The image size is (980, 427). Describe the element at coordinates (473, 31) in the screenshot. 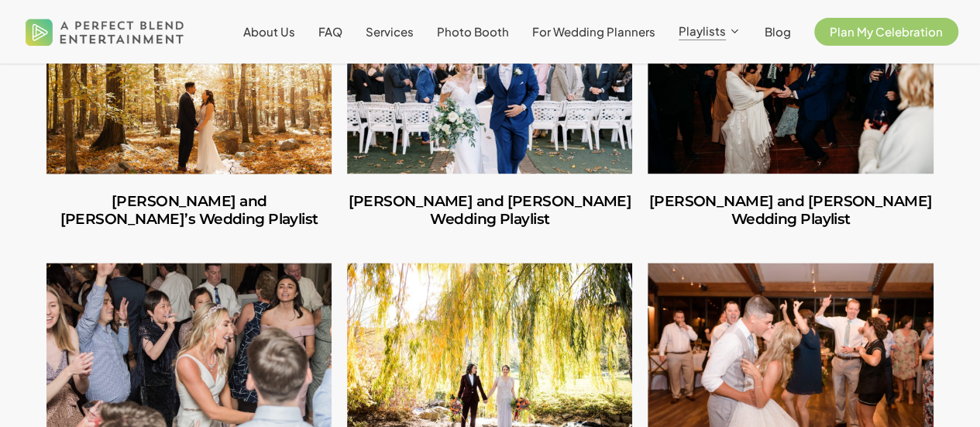

I see `span: Photo Booth` at that location.